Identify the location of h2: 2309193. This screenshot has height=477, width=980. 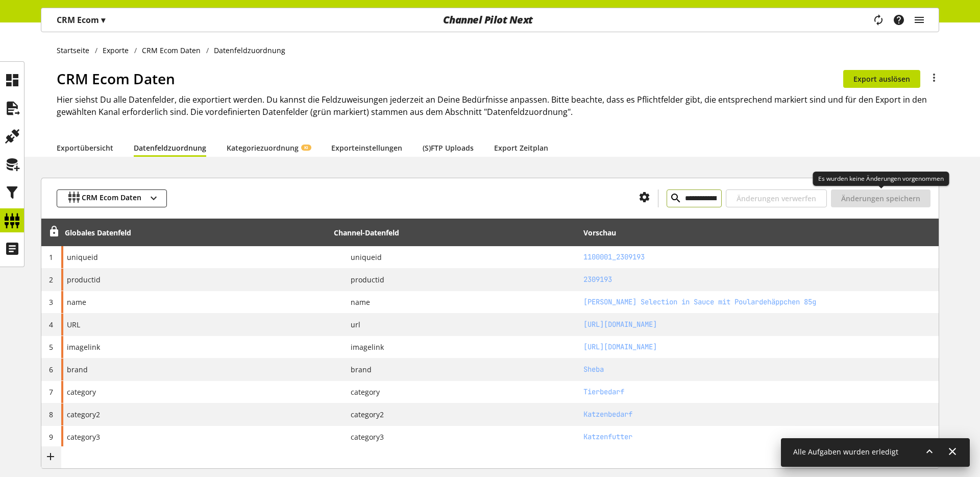
(759, 279).